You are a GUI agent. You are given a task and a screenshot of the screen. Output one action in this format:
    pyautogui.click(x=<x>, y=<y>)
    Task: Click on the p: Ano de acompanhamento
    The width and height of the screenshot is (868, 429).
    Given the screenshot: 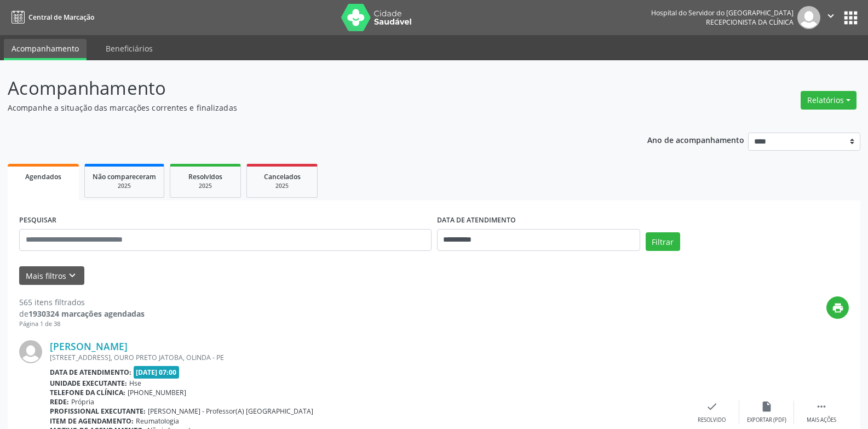 What is the action you would take?
    pyautogui.click(x=695, y=139)
    